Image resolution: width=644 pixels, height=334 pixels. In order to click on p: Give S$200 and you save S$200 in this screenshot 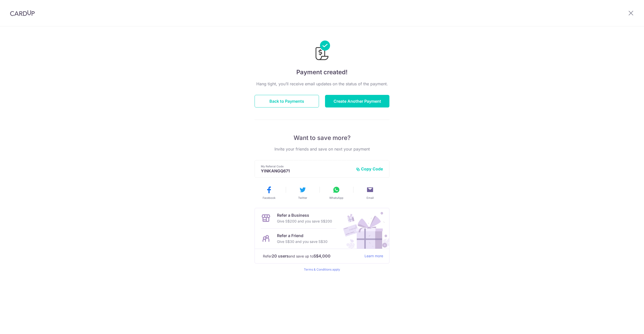, I will do `click(304, 221)`.